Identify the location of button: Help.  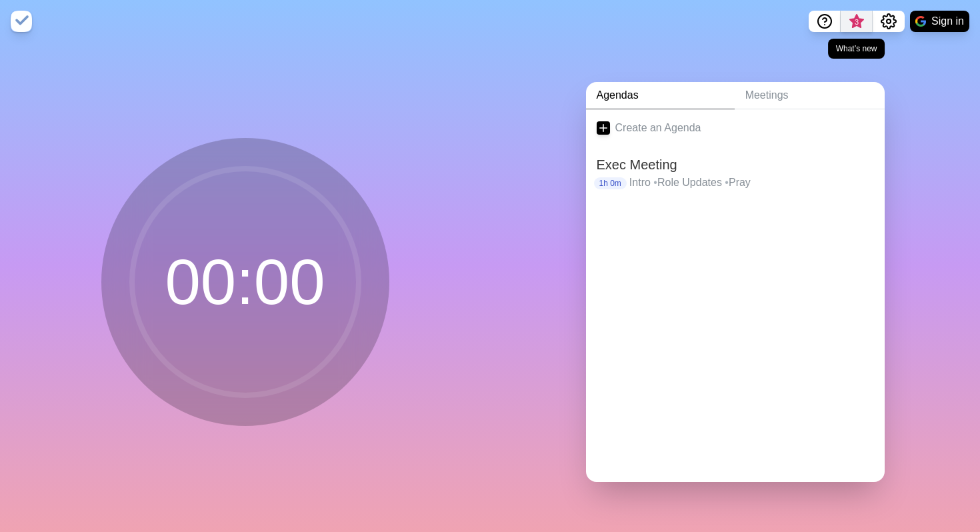
(825, 21).